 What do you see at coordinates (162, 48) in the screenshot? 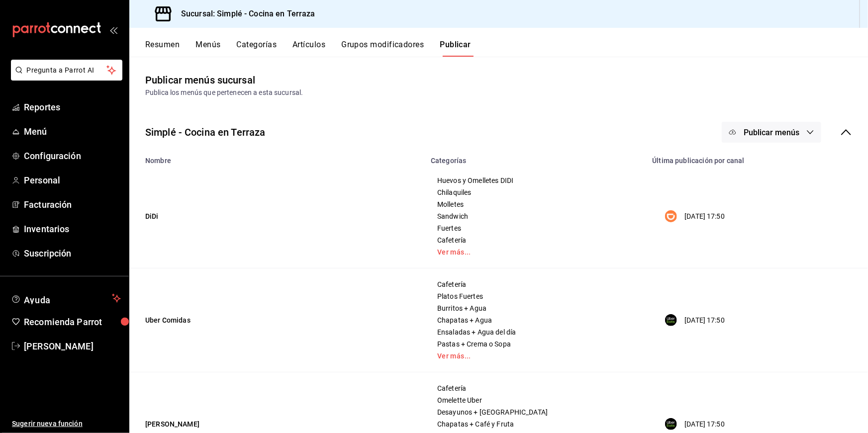
I see `button: Resumen` at bounding box center [162, 48].